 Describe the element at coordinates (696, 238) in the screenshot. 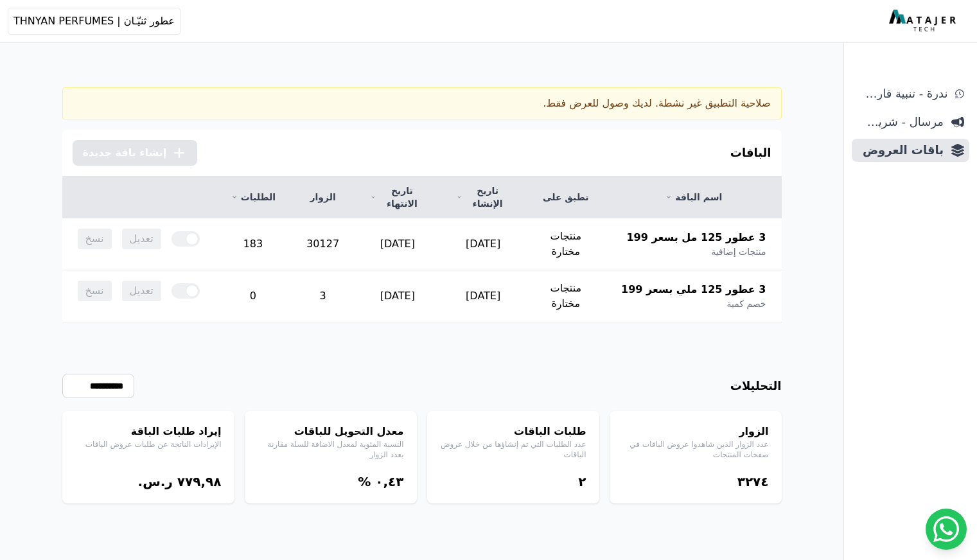

I see `span: 3 عطور 125 مل بسعر 199` at that location.